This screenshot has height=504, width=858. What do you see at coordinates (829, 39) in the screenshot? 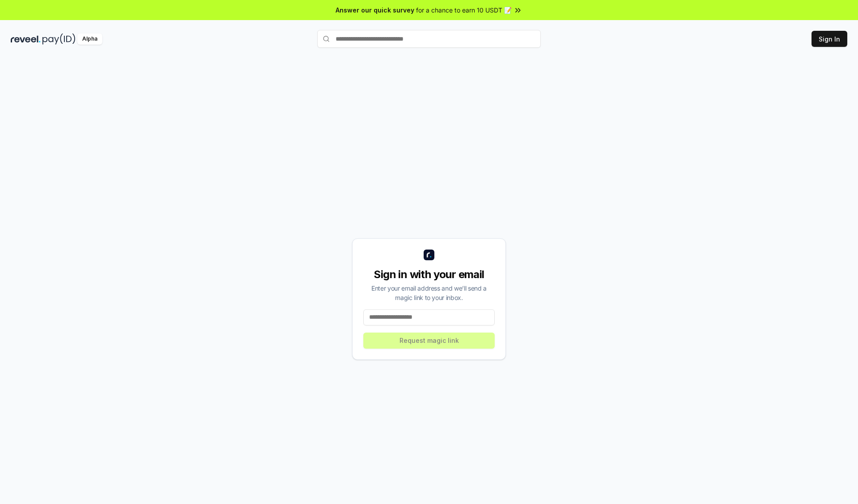
I see `button: Sign In` at bounding box center [829, 39].